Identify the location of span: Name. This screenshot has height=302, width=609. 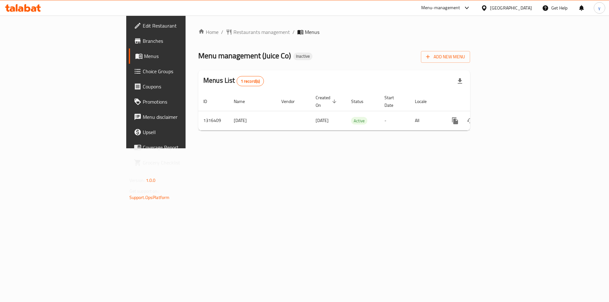
(243, 102).